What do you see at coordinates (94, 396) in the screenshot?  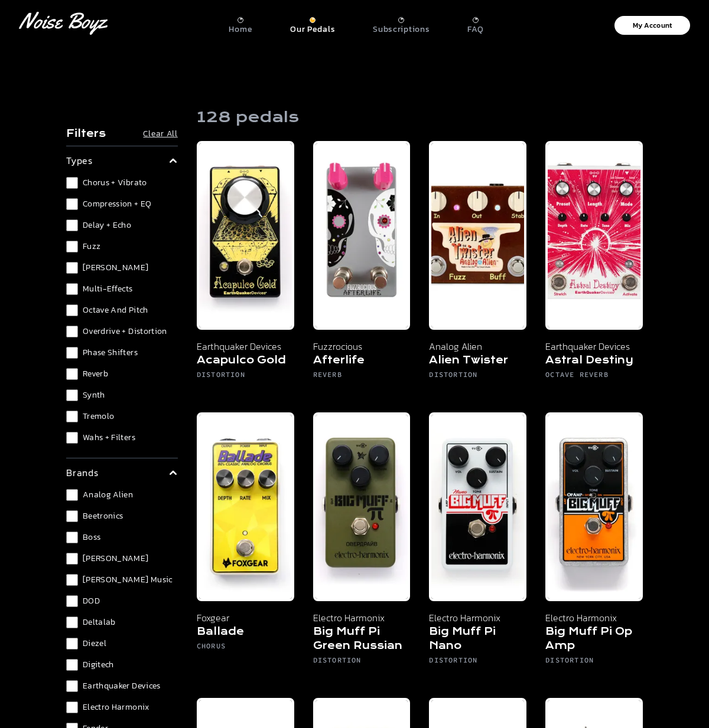 I see `span: Synth` at bounding box center [94, 396].